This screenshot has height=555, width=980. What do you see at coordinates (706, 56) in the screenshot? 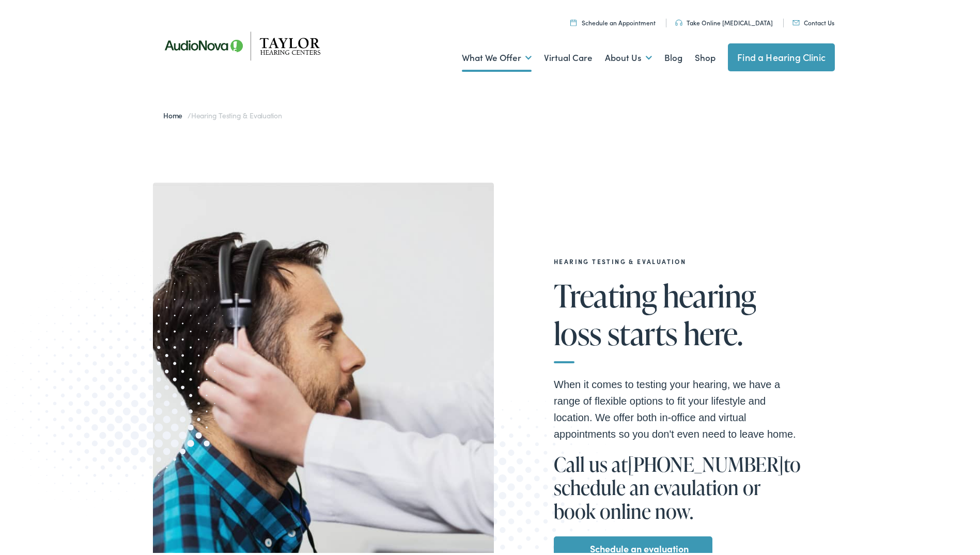
I see `a: Shop` at bounding box center [706, 56].